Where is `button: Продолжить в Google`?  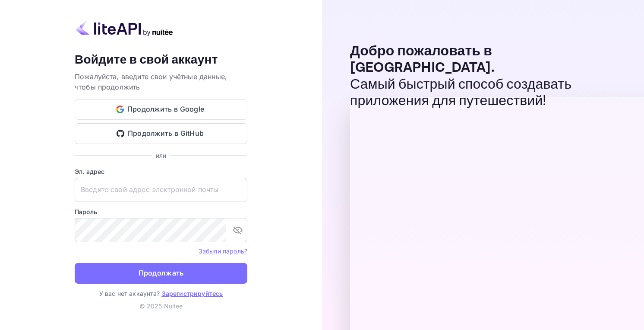
button: Продолжить в Google is located at coordinates (161, 109).